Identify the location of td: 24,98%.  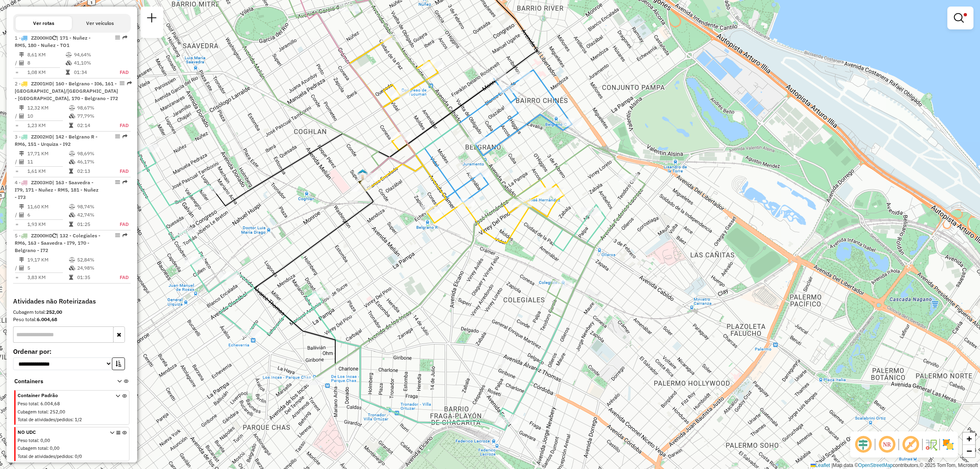
(94, 268).